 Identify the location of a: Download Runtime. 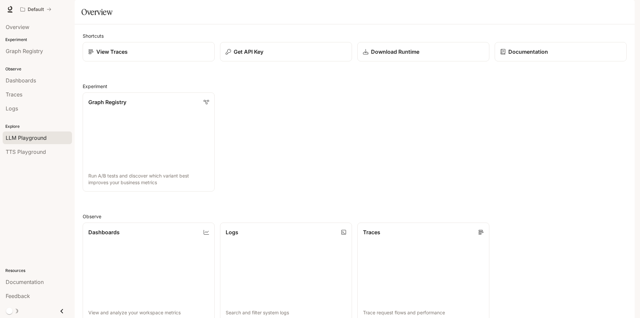
(424, 52).